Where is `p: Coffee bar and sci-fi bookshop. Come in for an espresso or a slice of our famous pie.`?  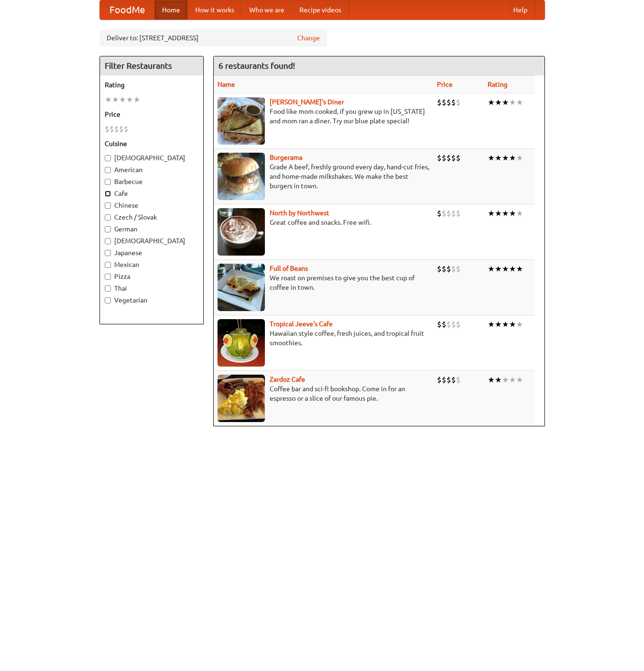 p: Coffee bar and sci-fi bookshop. Come in for an espresso or a slice of our famous pie. is located at coordinates (323, 393).